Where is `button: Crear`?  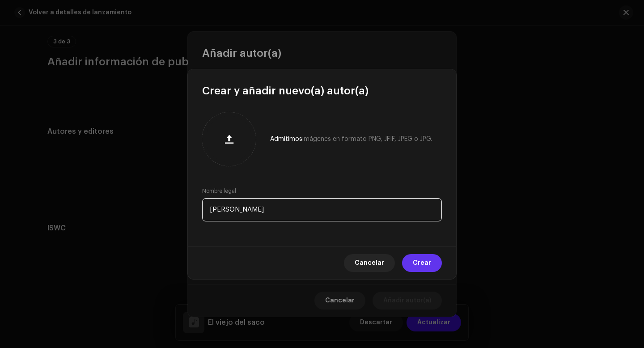
button: Crear is located at coordinates (422, 263).